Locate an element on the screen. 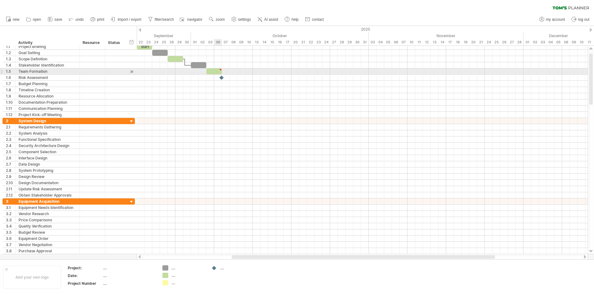 This screenshot has height=295, width=594. div: Monday, 24 November 2025 is located at coordinates (489, 42).